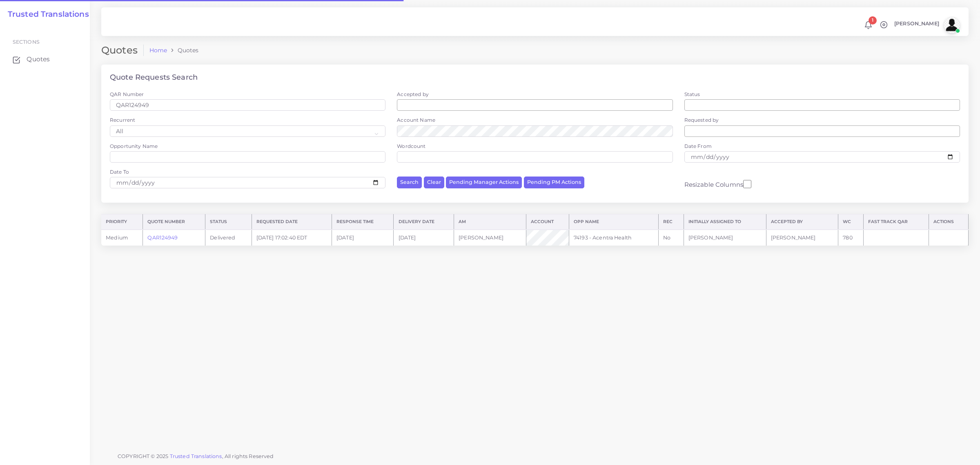 This screenshot has width=980, height=465. Describe the element at coordinates (692, 94) in the screenshot. I see `label: Status` at that location.